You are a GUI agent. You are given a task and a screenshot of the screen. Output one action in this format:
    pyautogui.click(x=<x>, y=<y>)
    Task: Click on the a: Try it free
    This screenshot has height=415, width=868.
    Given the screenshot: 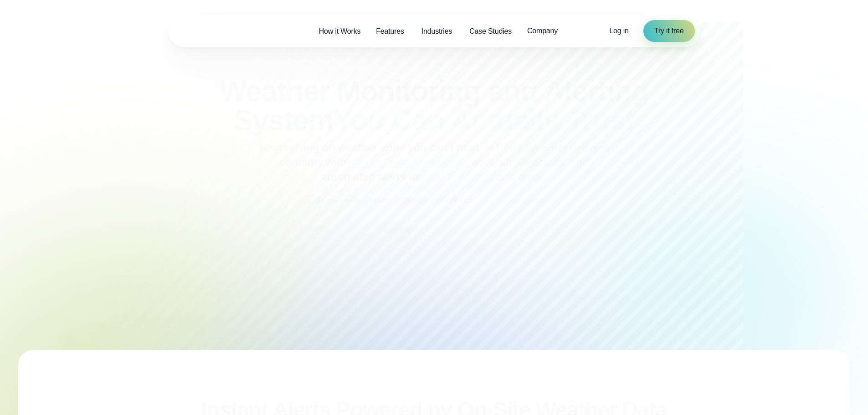 What is the action you would take?
    pyautogui.click(x=669, y=31)
    